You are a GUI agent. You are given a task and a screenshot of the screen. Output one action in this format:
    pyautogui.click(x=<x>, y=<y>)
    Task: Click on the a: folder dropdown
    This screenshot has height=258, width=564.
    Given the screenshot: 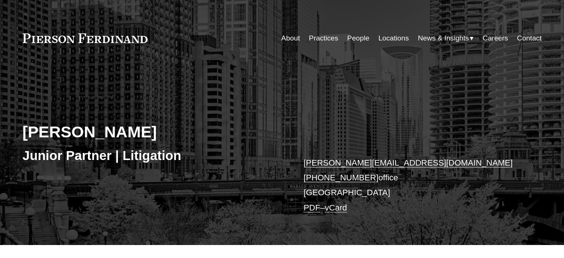 What is the action you would take?
    pyautogui.click(x=446, y=38)
    